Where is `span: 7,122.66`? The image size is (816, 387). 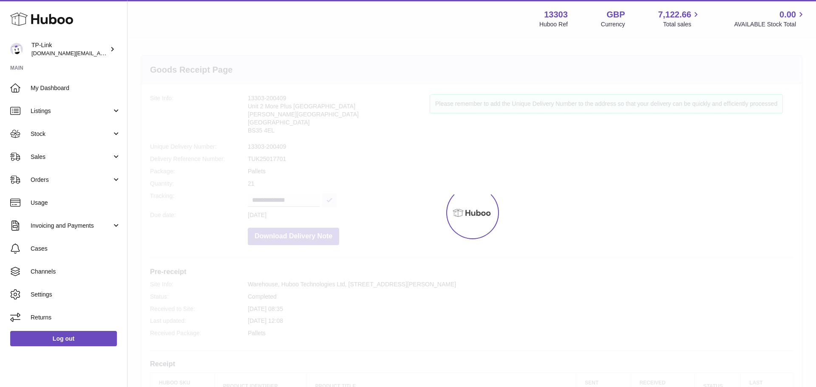
span: 7,122.66 is located at coordinates (675, 14).